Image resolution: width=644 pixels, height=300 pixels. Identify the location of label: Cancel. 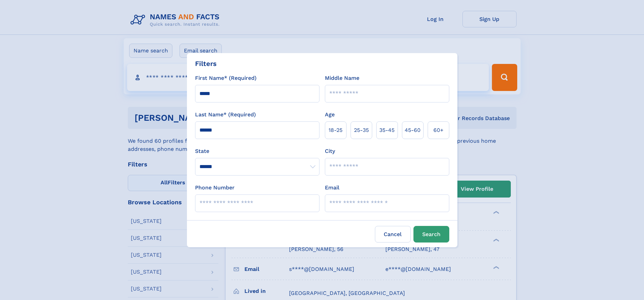
(393, 234).